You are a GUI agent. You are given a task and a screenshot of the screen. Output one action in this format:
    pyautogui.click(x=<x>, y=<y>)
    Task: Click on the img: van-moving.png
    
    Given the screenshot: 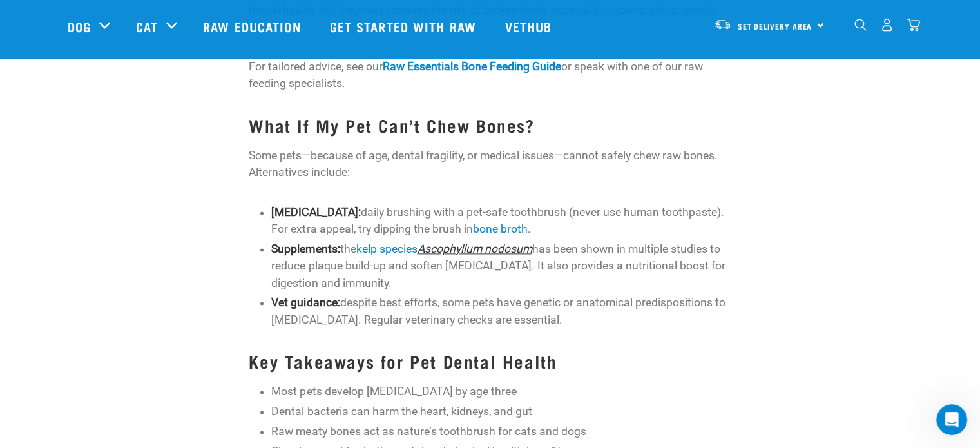 What is the action you would take?
    pyautogui.click(x=722, y=24)
    